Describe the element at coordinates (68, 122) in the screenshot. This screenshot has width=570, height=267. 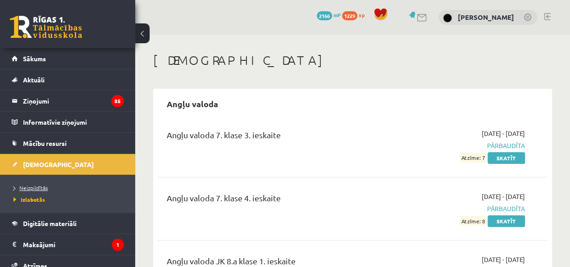
I see `a: Informatīvie ziņojumi` at that location.